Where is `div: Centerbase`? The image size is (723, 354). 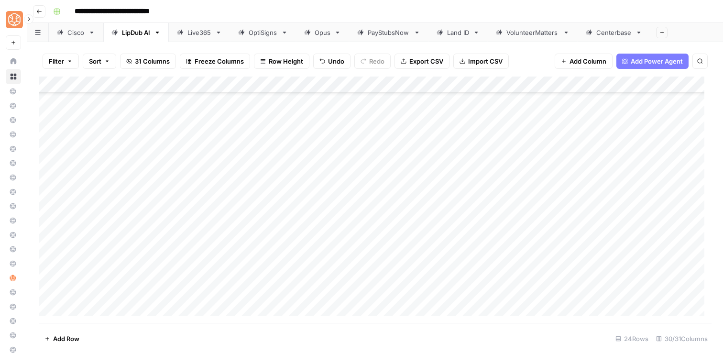
div: Centerbase is located at coordinates (614, 33).